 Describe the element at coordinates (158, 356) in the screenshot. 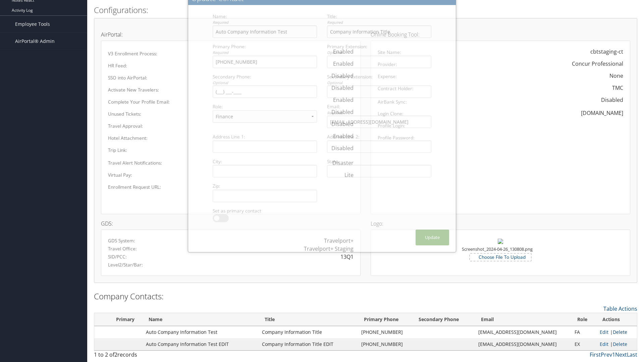

I see `div: 1 to 2 of records` at that location.